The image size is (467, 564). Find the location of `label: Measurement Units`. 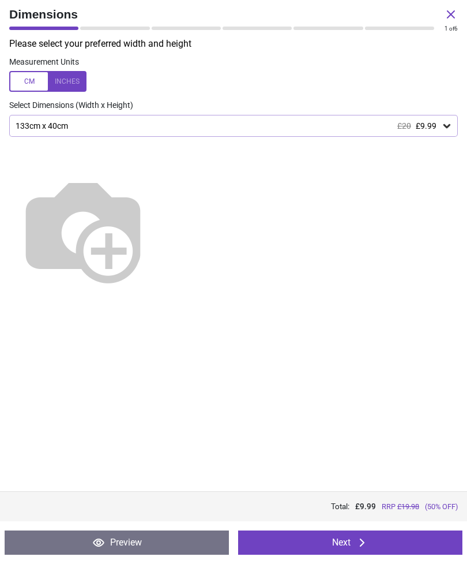

label: Measurement Units is located at coordinates (44, 62).